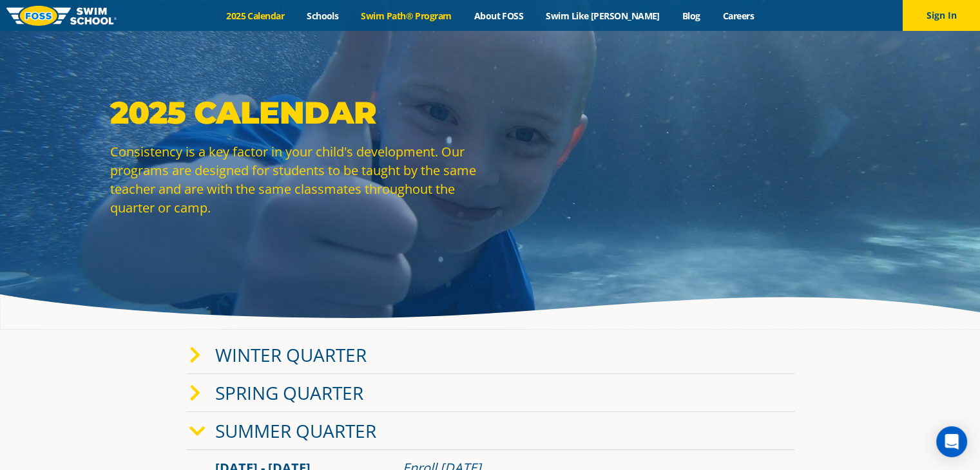 This screenshot has width=980, height=470. What do you see at coordinates (255, 15) in the screenshot?
I see `a: 2025 Calendar` at bounding box center [255, 15].